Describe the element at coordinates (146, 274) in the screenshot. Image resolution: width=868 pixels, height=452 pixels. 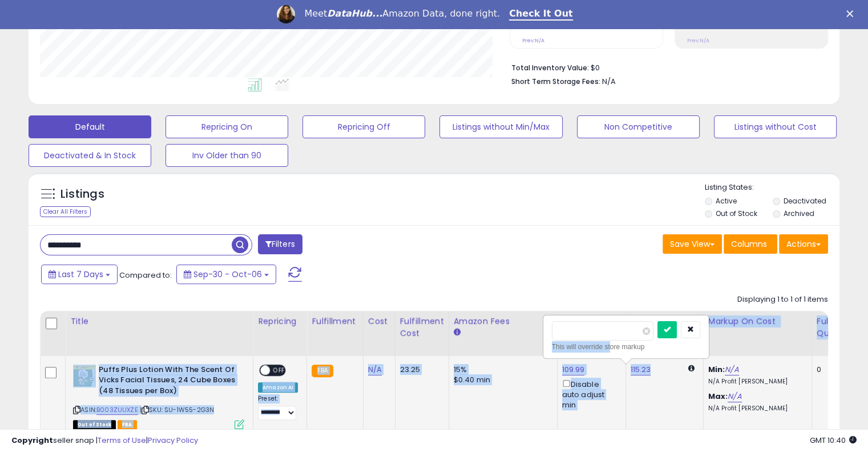
I see `span: Compared to:` at that location.